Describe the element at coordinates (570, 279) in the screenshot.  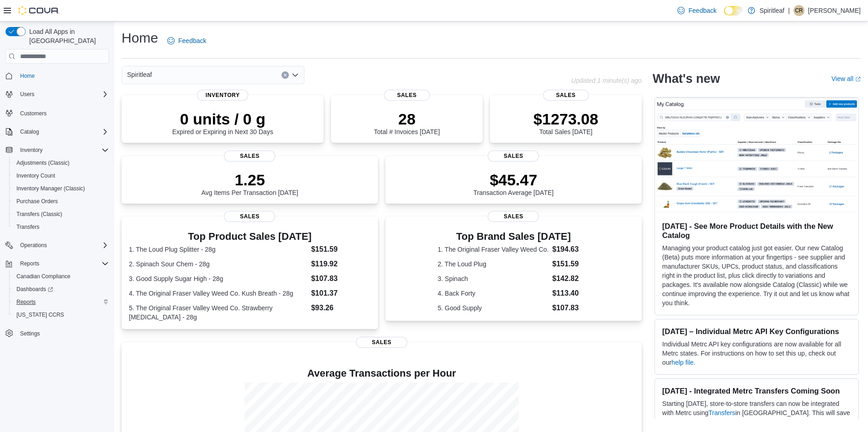
I see `dd: $142.82` at that location.